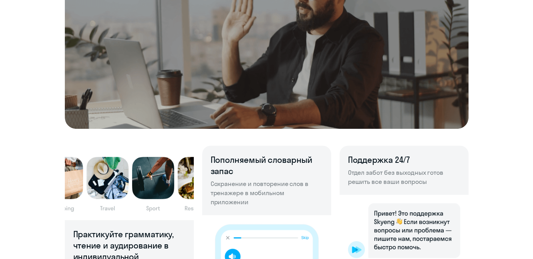  Describe the element at coordinates (261, 165) in the screenshot. I see `font: Пополняемый словарный запас` at that location.